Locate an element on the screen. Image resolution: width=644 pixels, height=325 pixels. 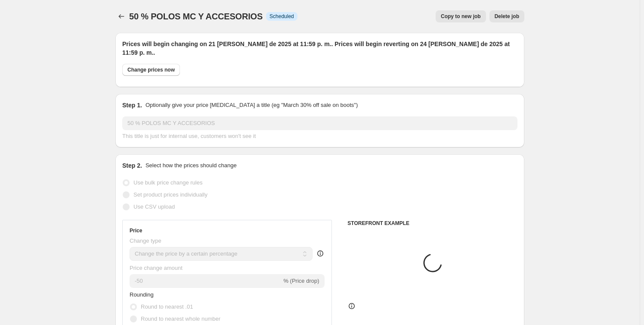
span: Set product prices individually is located at coordinates (170, 194).